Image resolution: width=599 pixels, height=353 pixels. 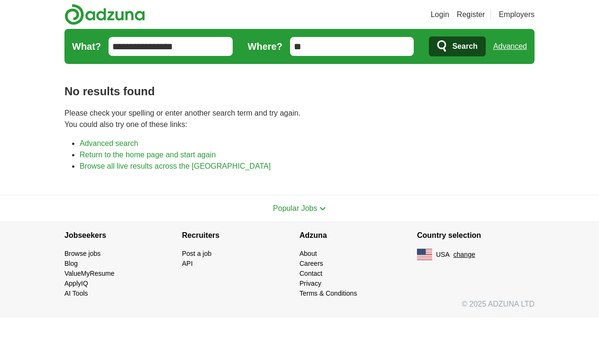 I want to click on a: Contact, so click(x=311, y=274).